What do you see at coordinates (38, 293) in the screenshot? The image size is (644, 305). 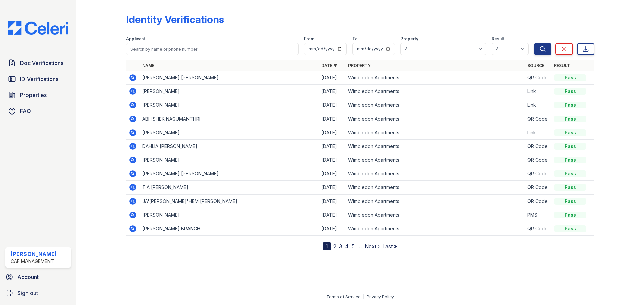 I see `button: Sign out` at bounding box center [38, 293].